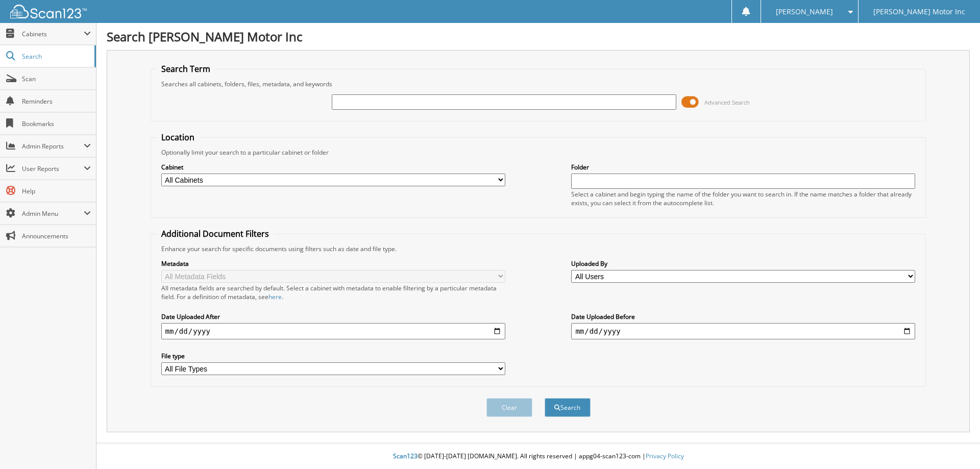 This screenshot has width=980, height=469. I want to click on a: here, so click(275, 297).